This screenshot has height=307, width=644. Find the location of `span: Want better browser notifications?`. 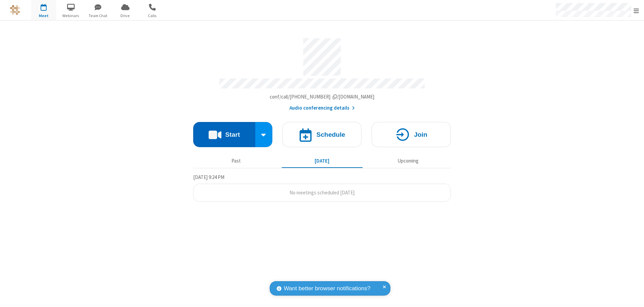

span: Want better browser notifications? is located at coordinates (327, 289).